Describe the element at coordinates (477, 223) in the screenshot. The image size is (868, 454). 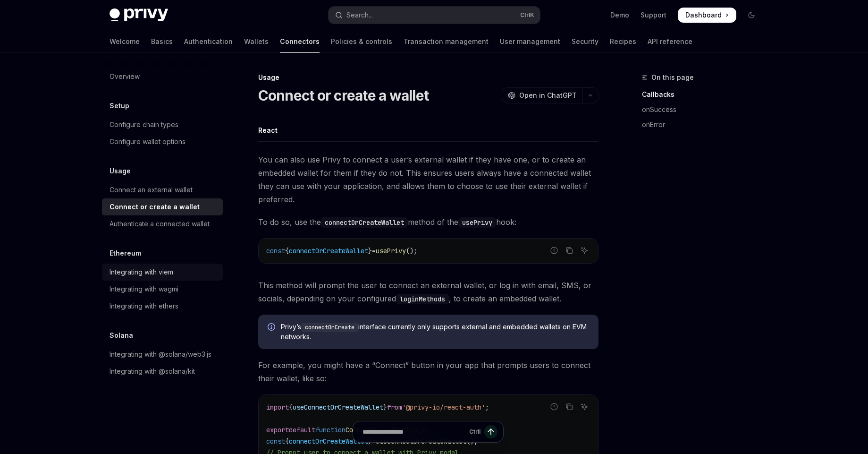
I see `code: usePrivy` at that location.